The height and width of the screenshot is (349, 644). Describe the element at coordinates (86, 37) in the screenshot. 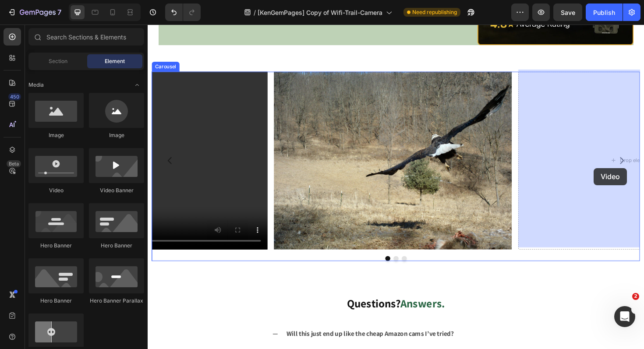

I see `input: Search Sections & Elements` at that location.